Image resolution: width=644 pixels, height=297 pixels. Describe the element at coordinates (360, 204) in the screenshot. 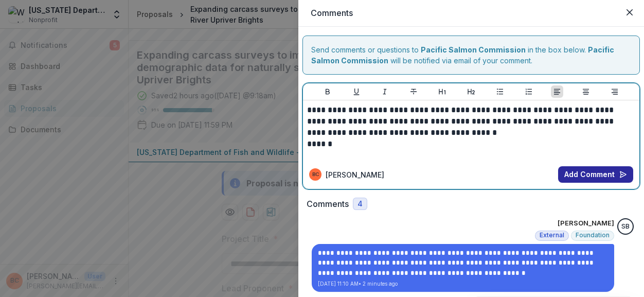

I see `span: 4` at that location.